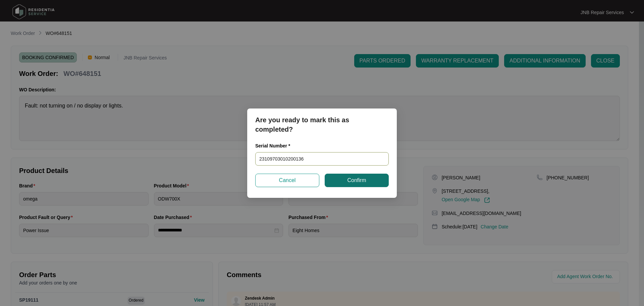 This screenshot has height=306, width=644. What do you see at coordinates (322, 120) in the screenshot?
I see `p: Are you ready to mark this as` at bounding box center [322, 120].